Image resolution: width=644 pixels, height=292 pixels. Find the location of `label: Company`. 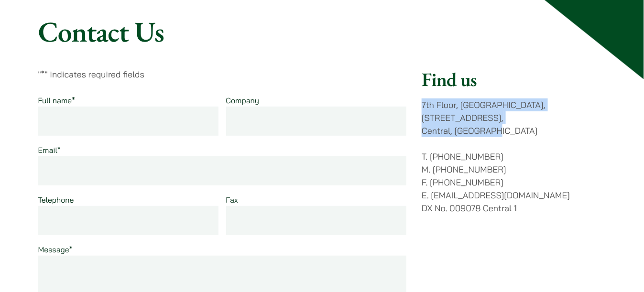

label: Company is located at coordinates (243, 100).